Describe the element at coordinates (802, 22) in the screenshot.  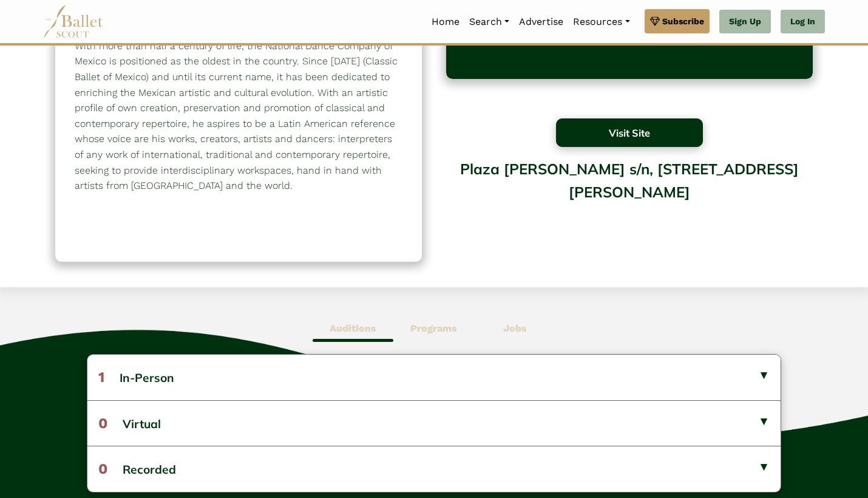
I see `a: Log In` at that location.